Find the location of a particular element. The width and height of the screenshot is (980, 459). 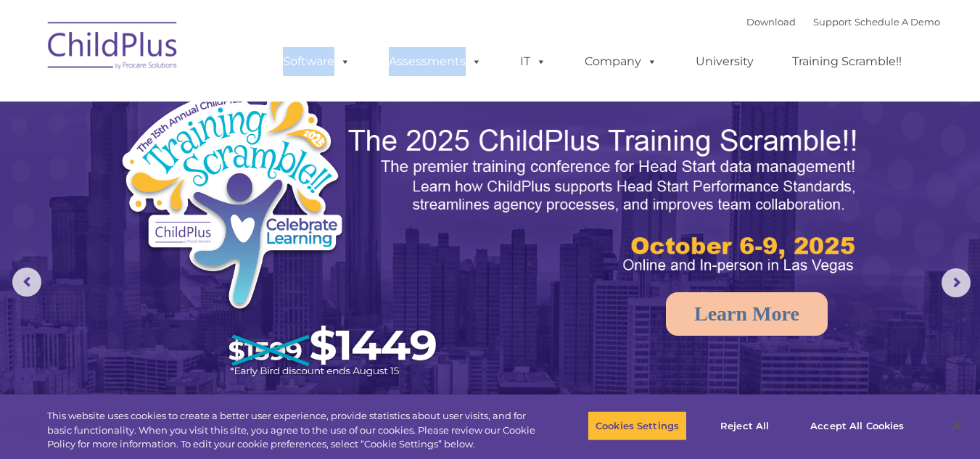

img: ChildPlus by Procare Solutions is located at coordinates (113, 48).